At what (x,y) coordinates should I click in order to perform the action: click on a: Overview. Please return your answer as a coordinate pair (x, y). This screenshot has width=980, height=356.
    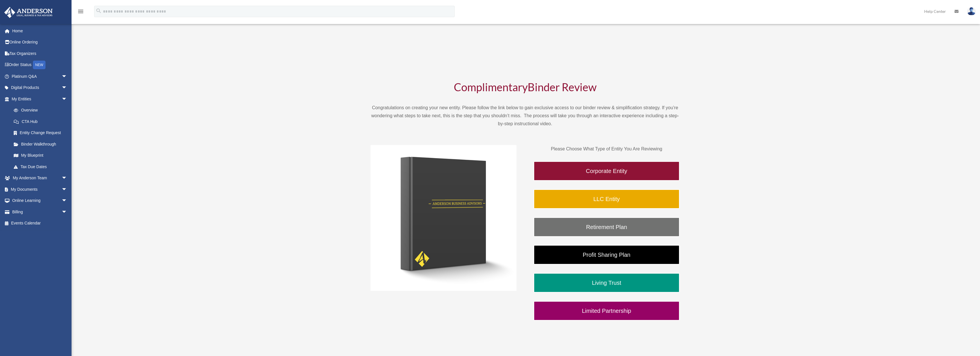
    Looking at the image, I should click on (42, 110).